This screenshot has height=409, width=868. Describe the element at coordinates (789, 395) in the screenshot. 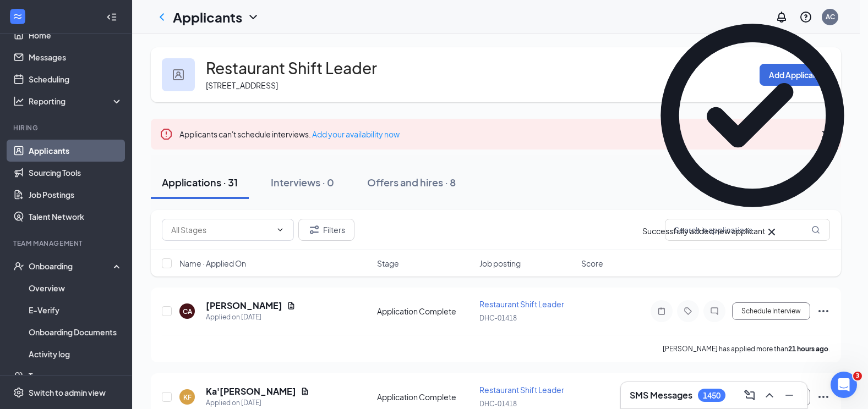

I see `svg: Minimize` at that location.